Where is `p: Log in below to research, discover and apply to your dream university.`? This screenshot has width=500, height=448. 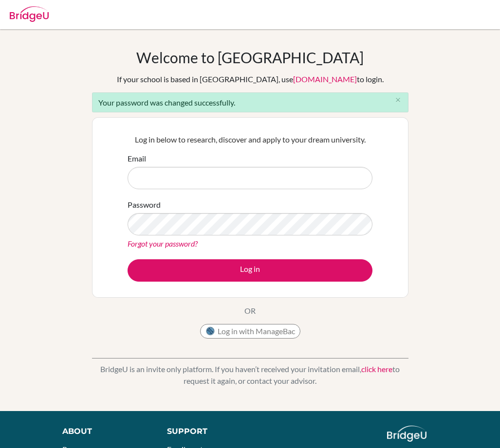 p: Log in below to research, discover and apply to your dream university. is located at coordinates (250, 139).